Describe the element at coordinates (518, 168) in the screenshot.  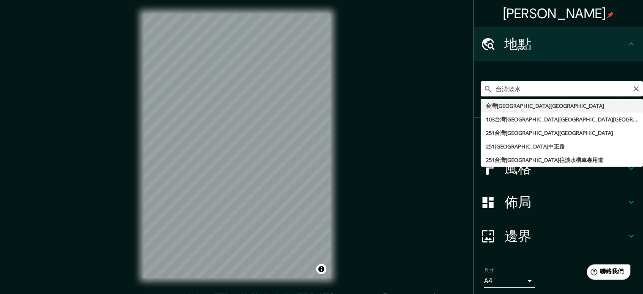
I see `font: 風格` at that location.